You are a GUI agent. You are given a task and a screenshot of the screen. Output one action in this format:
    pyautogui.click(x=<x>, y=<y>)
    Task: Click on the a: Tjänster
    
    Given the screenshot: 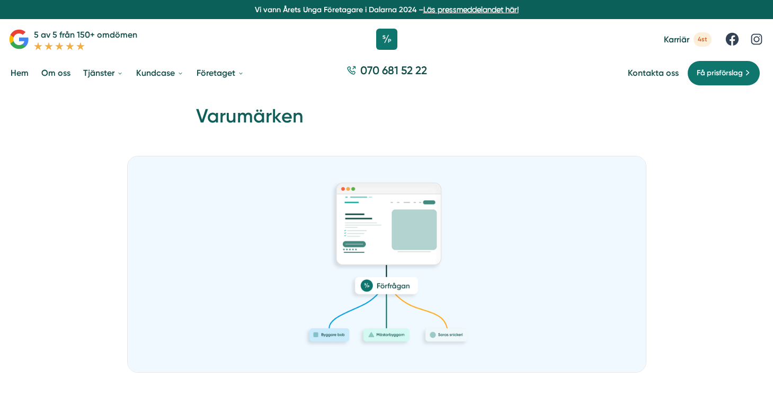 What is the action you would take?
    pyautogui.click(x=103, y=73)
    